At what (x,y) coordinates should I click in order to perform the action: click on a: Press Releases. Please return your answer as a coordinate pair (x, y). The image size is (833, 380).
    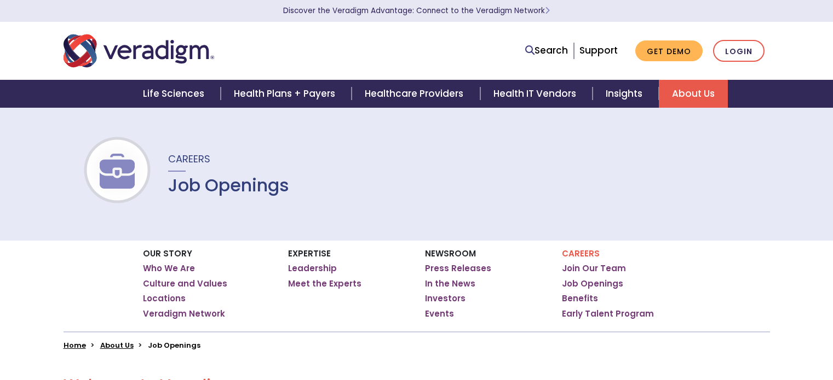
    Looking at the image, I should click on (458, 269).